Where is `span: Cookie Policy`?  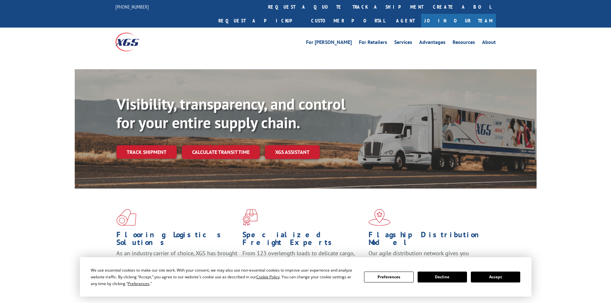 span: Cookie Policy is located at coordinates (268, 277).